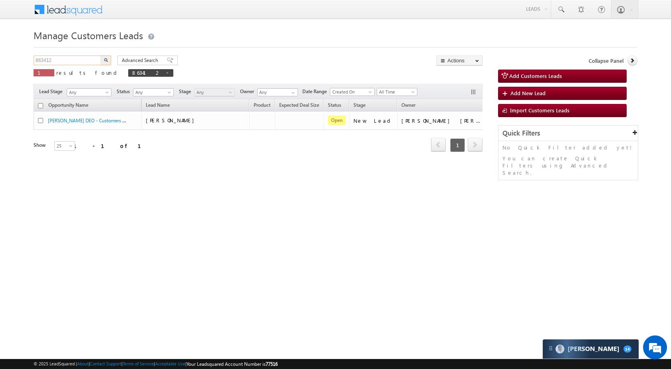 The height and width of the screenshot is (369, 671). I want to click on span: 77516, so click(272, 364).